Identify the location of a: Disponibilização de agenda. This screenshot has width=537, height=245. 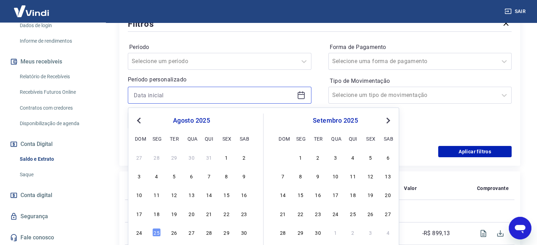
(57, 123).